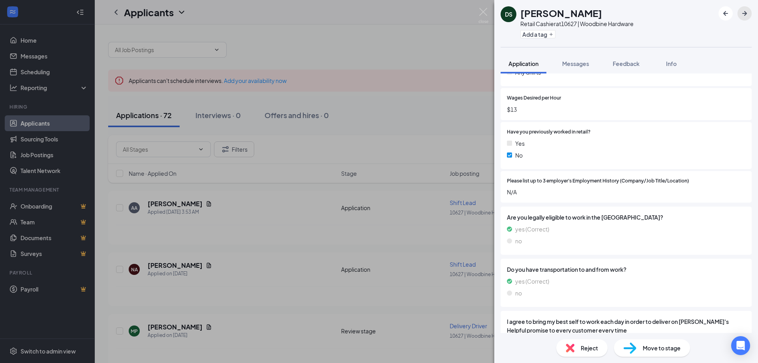 The image size is (758, 363). What do you see at coordinates (626, 269) in the screenshot?
I see `span: Do you have transportation to and from work?` at bounding box center [626, 269].